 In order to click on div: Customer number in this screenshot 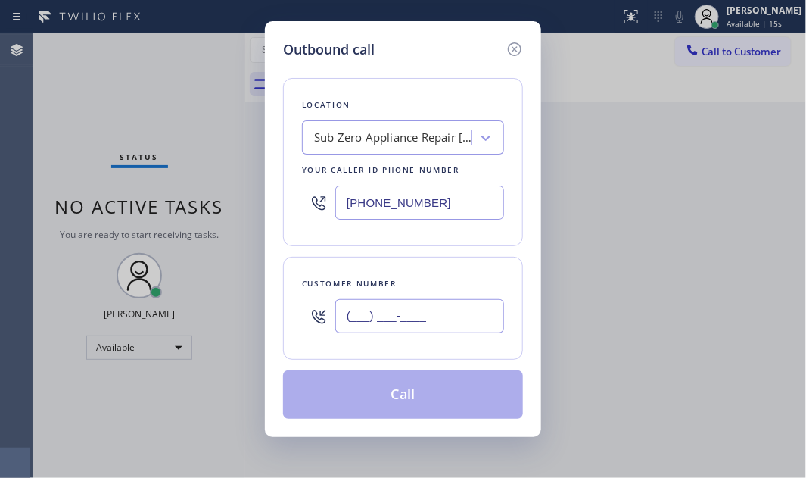, I will do `click(403, 283)`.